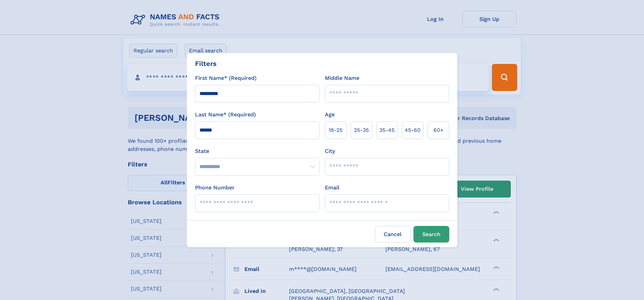 The image size is (644, 300). Describe the element at coordinates (336, 131) in the screenshot. I see `span: 18‑25` at that location.